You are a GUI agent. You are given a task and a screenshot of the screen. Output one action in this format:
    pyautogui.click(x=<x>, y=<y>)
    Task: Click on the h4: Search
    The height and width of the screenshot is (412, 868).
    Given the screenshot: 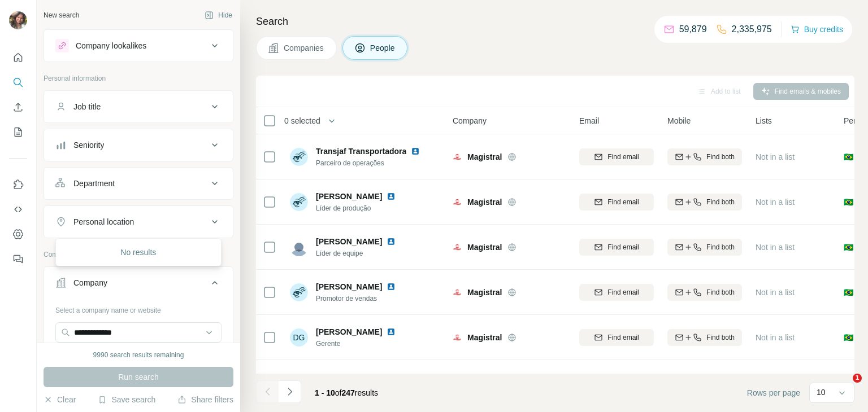 What is the action you would take?
    pyautogui.click(x=555, y=21)
    